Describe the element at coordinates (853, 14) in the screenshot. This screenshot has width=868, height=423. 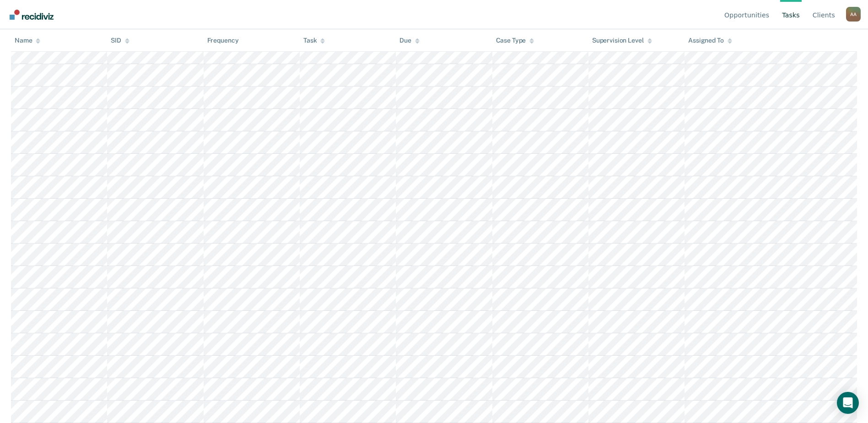
I see `button: Profile dropdown button` at that location.